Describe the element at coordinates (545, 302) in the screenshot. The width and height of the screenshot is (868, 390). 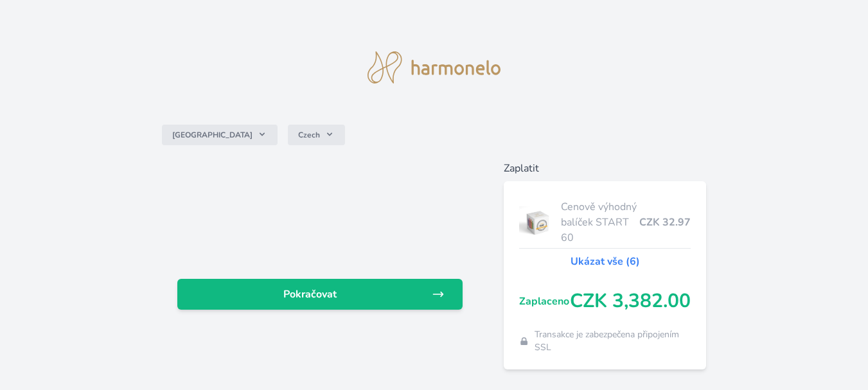
I see `span: Zaplaceno` at that location.